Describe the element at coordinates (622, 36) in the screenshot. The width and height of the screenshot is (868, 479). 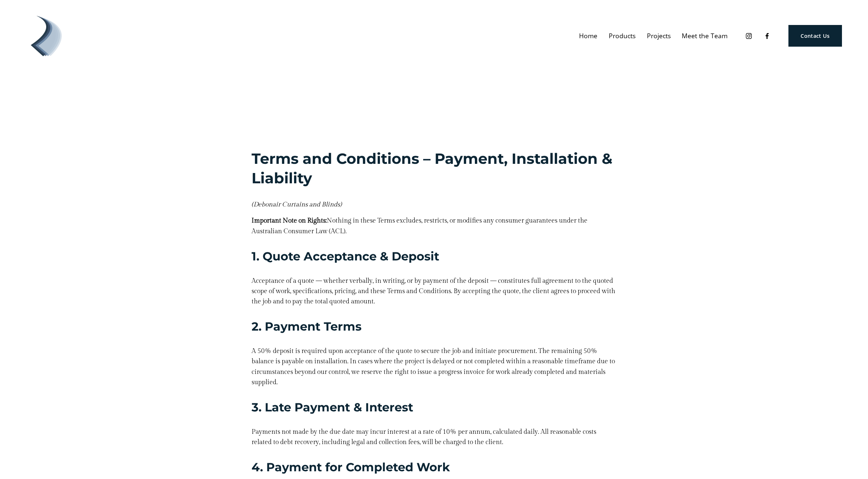
I see `a: folder dropdown` at that location.